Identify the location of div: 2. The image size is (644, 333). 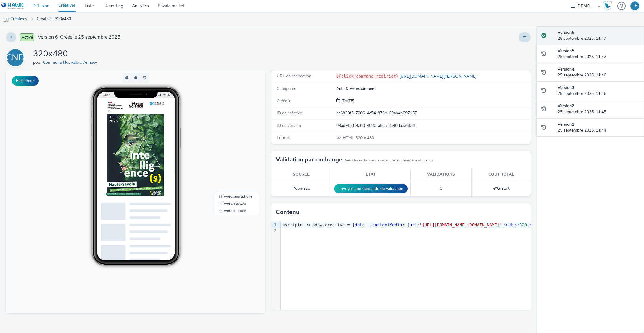
(274, 231).